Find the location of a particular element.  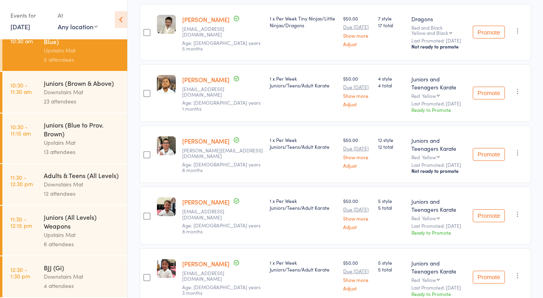

img: image1706307061.png is located at coordinates (166, 207).